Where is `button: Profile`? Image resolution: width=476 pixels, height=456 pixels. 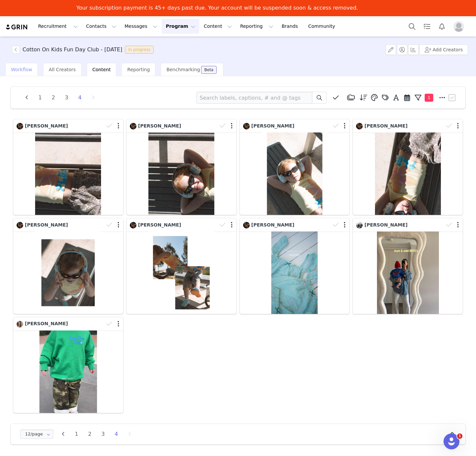 button: Profile is located at coordinates (460, 27).